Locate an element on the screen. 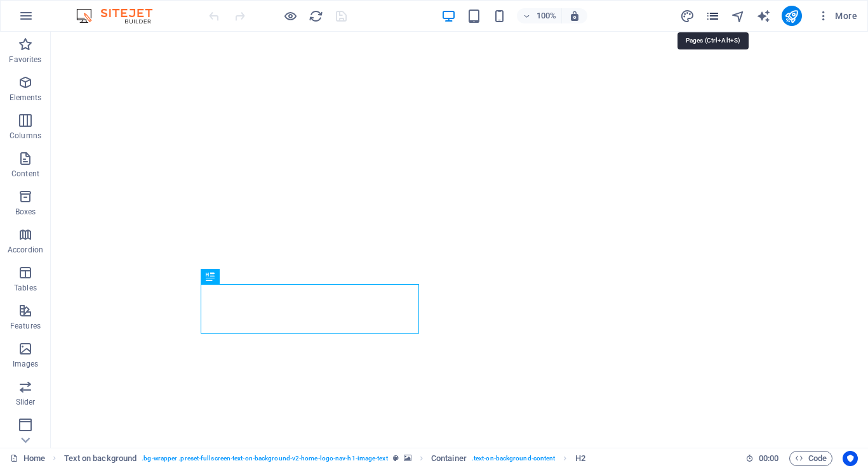 The height and width of the screenshot is (468, 868). a: Click to cancel selection. Double-click to open Pages is located at coordinates (27, 459).